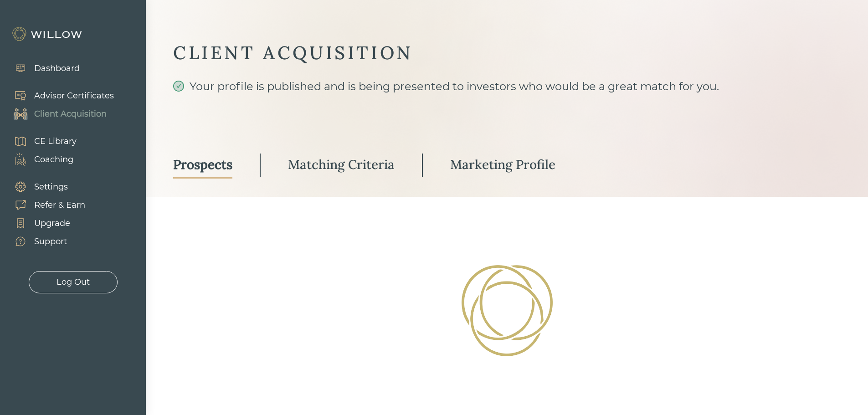  Describe the element at coordinates (51, 186) in the screenshot. I see `div: Settings` at that location.